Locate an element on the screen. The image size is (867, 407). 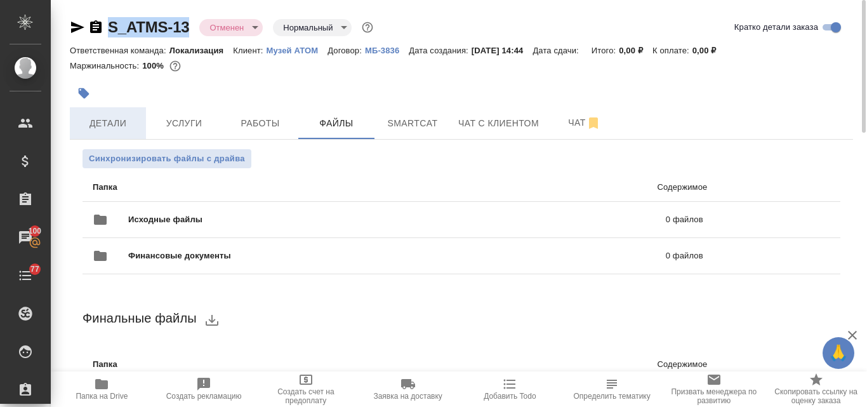
button: Скопировать ссылку на оценку заказа is located at coordinates (816, 389).